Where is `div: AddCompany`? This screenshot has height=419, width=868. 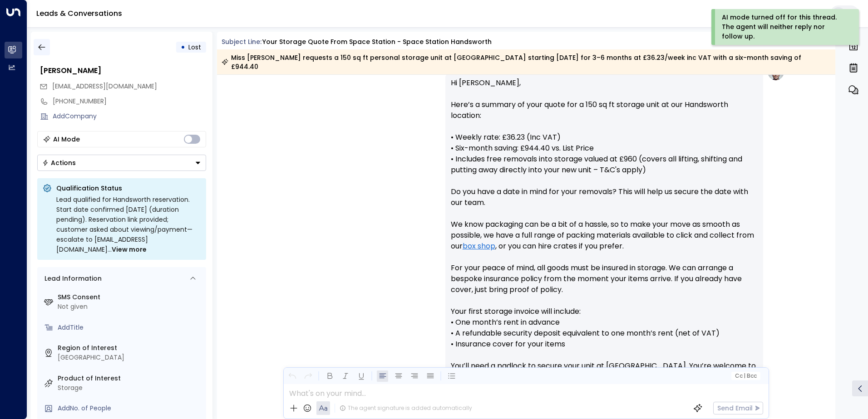 div: AddCompany is located at coordinates (129, 116).